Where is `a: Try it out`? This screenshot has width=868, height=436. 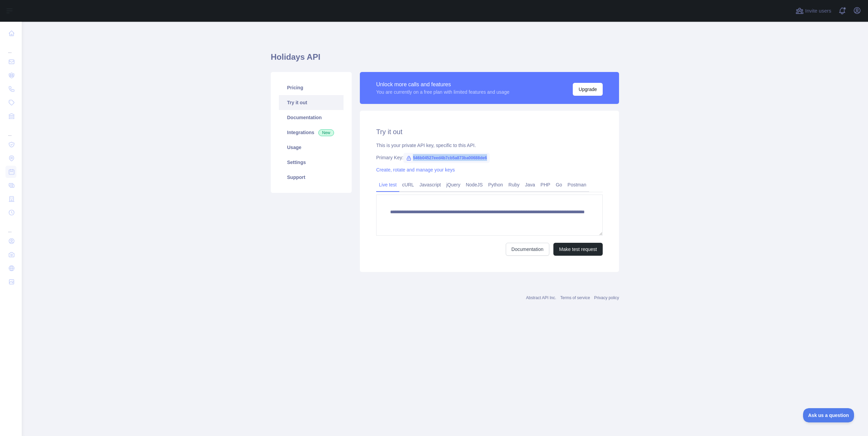
a: Try it out is located at coordinates (311, 102).